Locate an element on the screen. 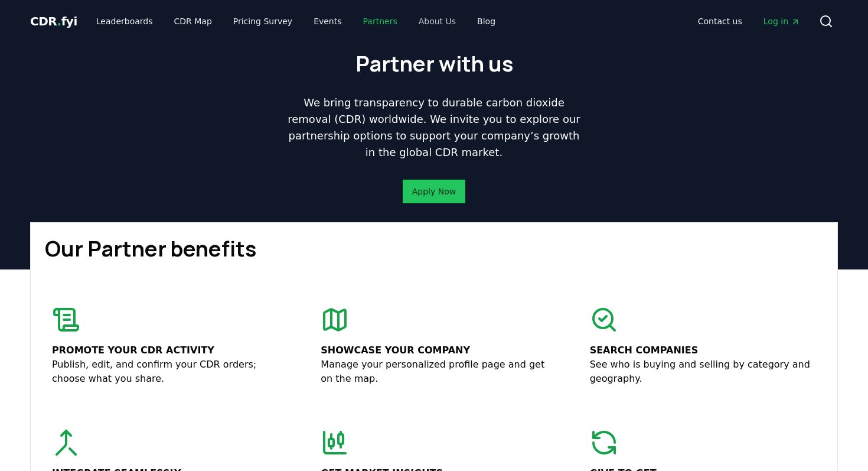  a: Partners is located at coordinates (380, 21).